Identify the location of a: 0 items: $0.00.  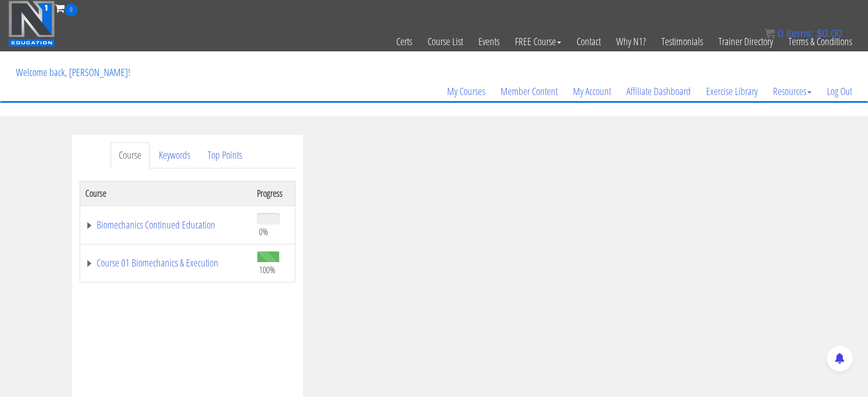
(803, 34).